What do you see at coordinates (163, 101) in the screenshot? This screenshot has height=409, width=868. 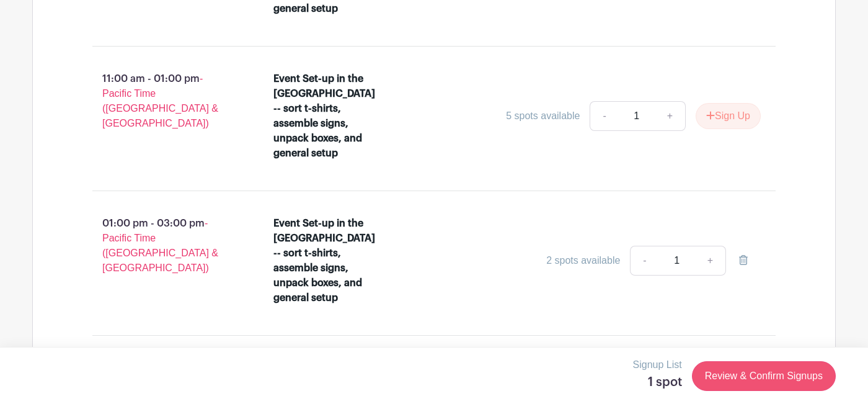 I see `p: 11:00 am - 01:00 pm` at bounding box center [163, 101].